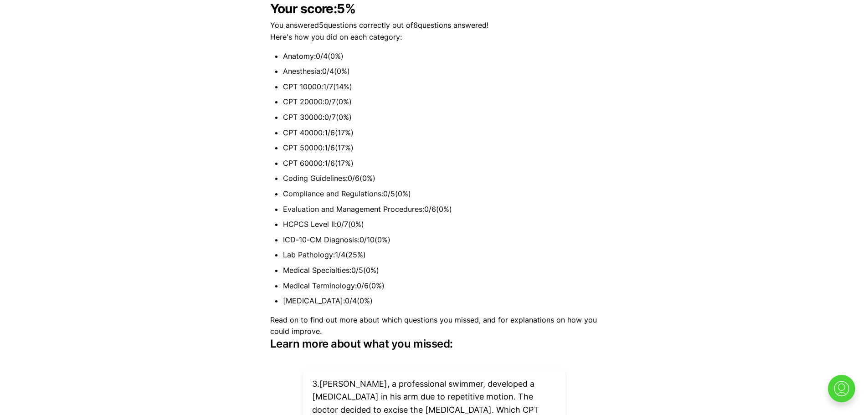 This screenshot has width=868, height=415. Describe the element at coordinates (346, 9) in the screenshot. I see `b: 5 %` at that location.